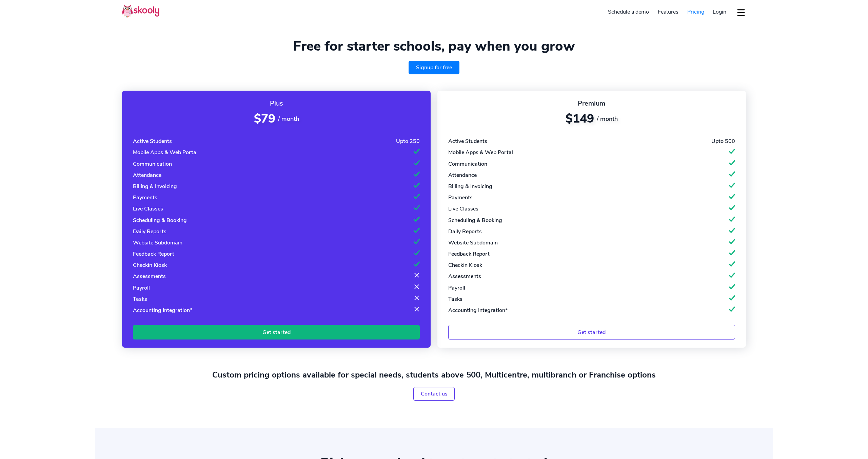 The height and width of the screenshot is (459, 868). What do you see at coordinates (592, 103) in the screenshot?
I see `div: Premium` at bounding box center [592, 103].